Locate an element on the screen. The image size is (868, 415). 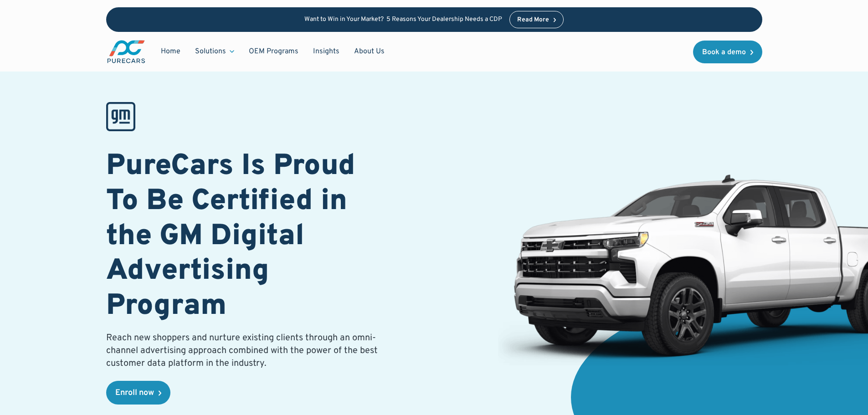
a: OEM Programs is located at coordinates (274, 52).